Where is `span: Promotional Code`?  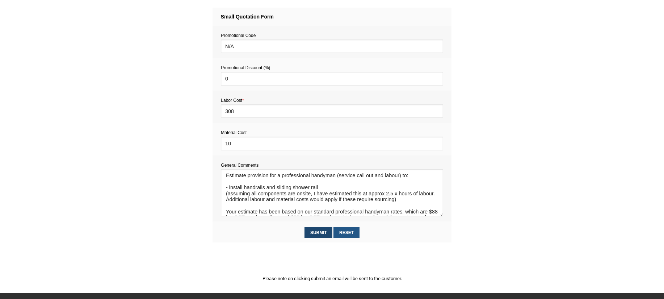
span: Promotional Code is located at coordinates (238, 35).